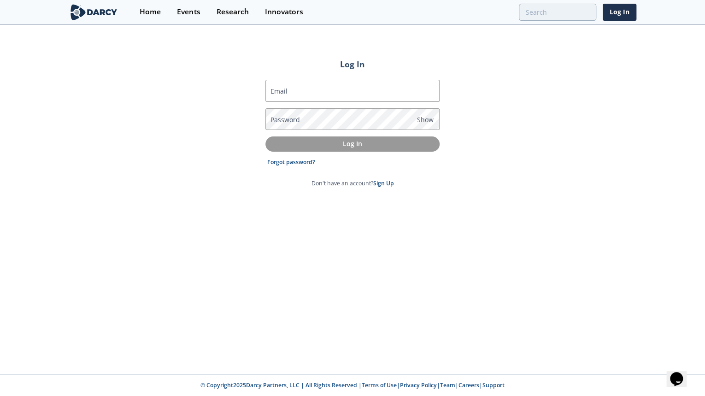 The image size is (705, 396). What do you see at coordinates (425, 119) in the screenshot?
I see `span: Show` at bounding box center [425, 119].